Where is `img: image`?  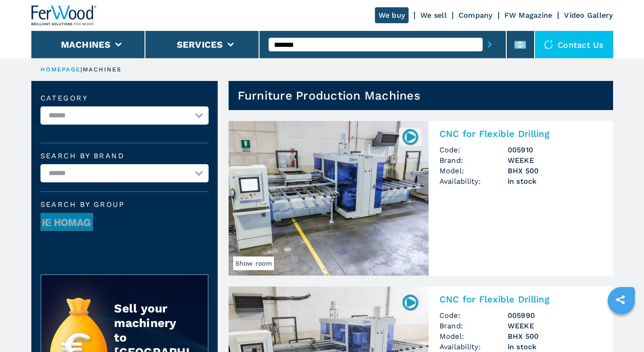
img: image is located at coordinates (67, 222).